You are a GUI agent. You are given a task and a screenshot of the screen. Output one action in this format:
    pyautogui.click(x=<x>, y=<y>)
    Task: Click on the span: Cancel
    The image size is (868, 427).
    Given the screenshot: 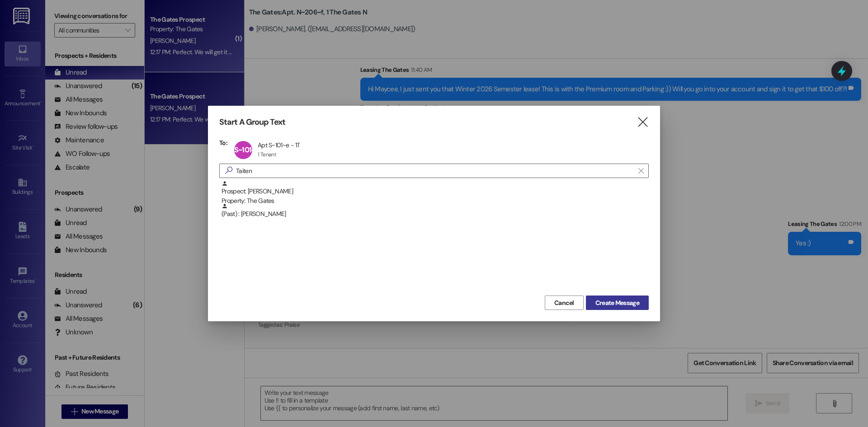 What is the action you would take?
    pyautogui.click(x=564, y=302)
    